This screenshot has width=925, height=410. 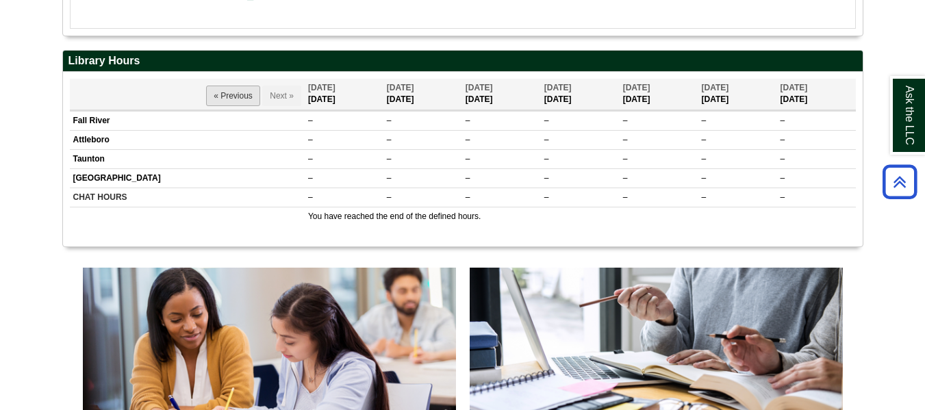 What do you see at coordinates (187, 140) in the screenshot?
I see `td: Attleboro` at bounding box center [187, 140].